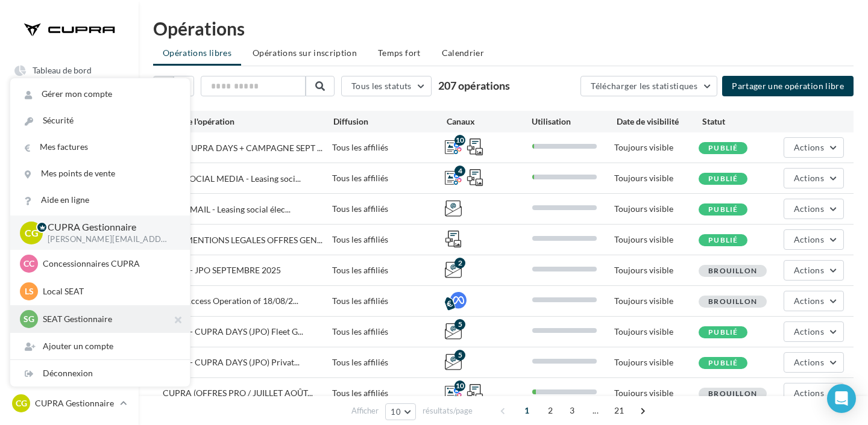  Describe the element at coordinates (463, 52) in the screenshot. I see `span: Calendrier` at that location.